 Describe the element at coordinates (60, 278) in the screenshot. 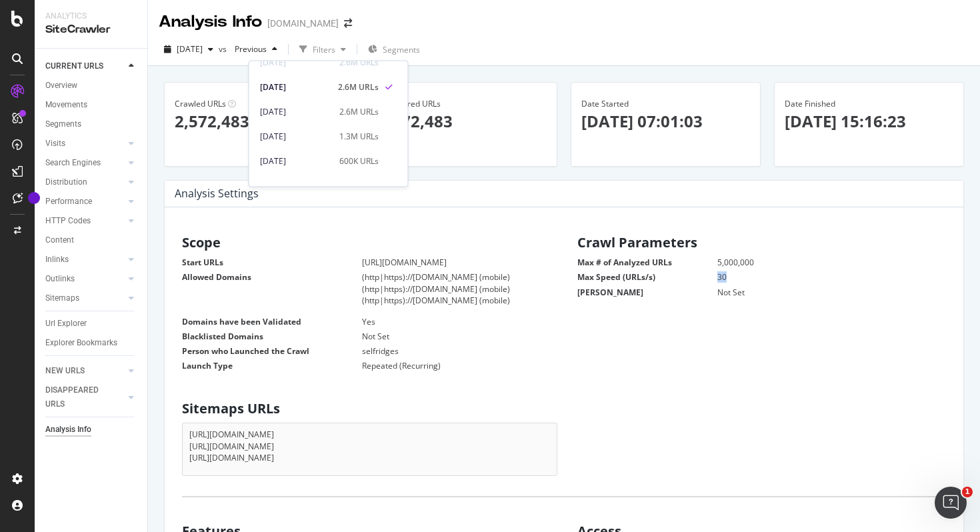

I see `div: Outlinks` at that location.